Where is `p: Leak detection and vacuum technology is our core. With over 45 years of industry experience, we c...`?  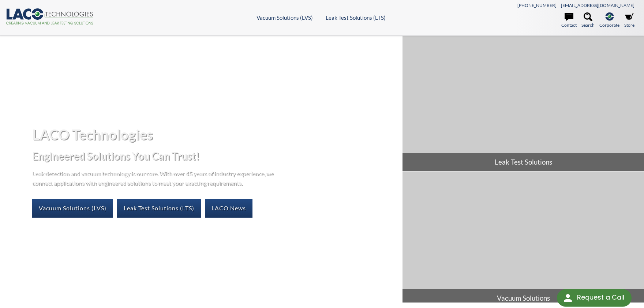 p: Leak detection and vacuum technology is our core. With over 45 years of industry experience, we c... is located at coordinates (155, 178).